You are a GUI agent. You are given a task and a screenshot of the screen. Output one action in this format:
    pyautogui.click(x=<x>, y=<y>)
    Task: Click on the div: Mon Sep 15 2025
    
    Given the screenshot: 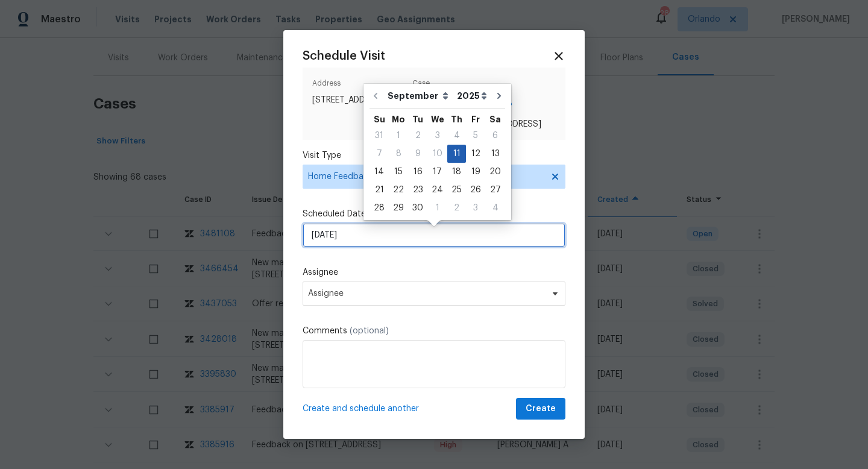 What is the action you would take?
    pyautogui.click(x=399, y=171)
    